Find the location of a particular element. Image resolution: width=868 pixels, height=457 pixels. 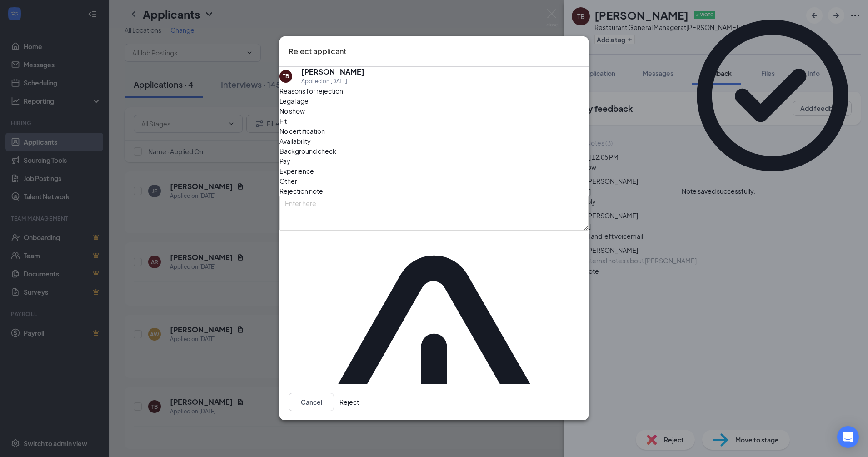

span: Fit is located at coordinates (283, 121).